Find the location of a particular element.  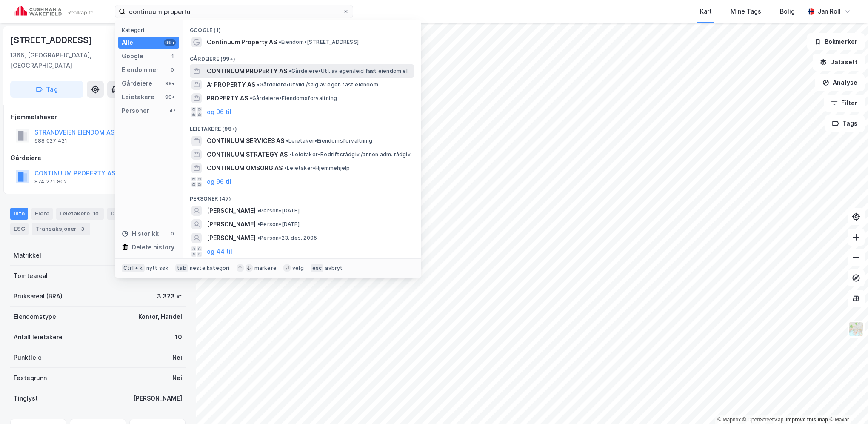

span: CONTINUUM STRATEGY AS is located at coordinates (247, 155).